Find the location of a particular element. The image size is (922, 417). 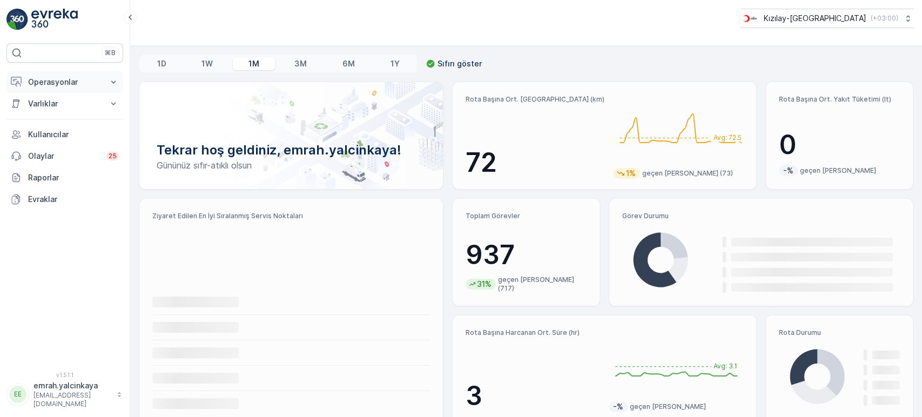

img: logo is located at coordinates (17, 19).